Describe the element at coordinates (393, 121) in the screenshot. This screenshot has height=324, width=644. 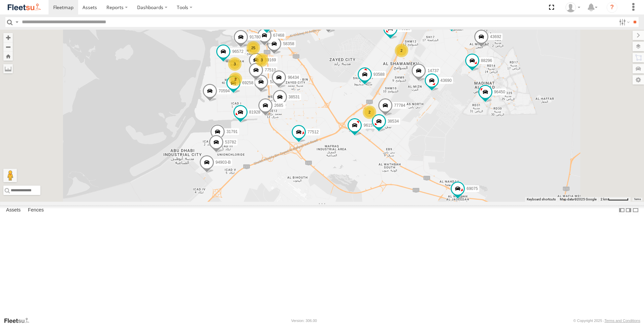
I see `span: 38534` at that location.